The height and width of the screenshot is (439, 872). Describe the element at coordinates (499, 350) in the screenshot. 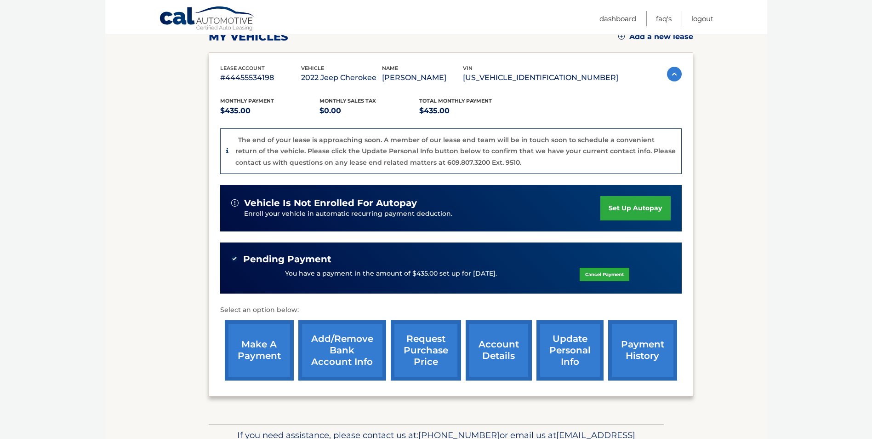

I see `a: account details` at that location.